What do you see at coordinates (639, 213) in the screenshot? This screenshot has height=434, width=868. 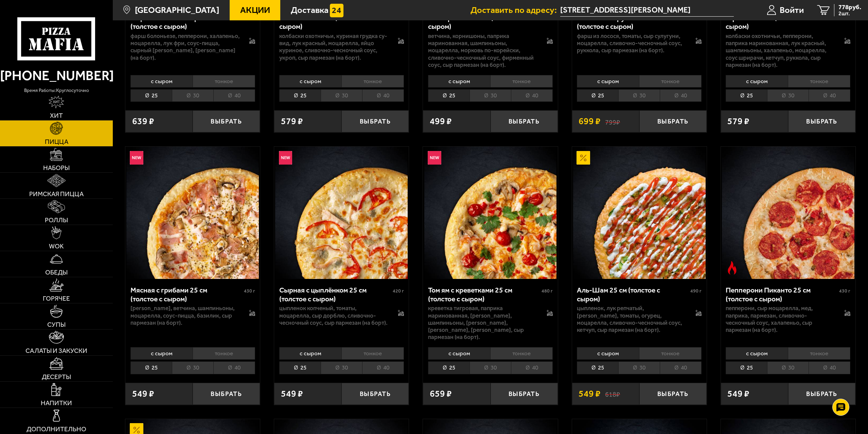 I see `a: АкционныйАль-Шам 25 см (толстое с сыром)` at bounding box center [639, 213].